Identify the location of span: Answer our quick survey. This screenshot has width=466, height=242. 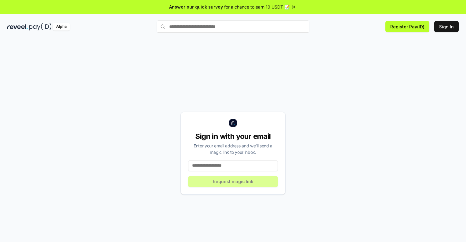
(196, 7).